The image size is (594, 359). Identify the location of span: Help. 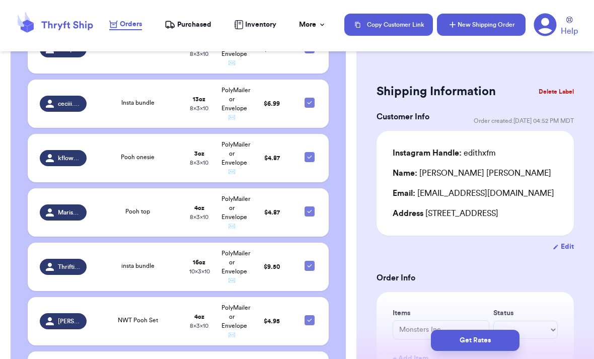
(570, 31).